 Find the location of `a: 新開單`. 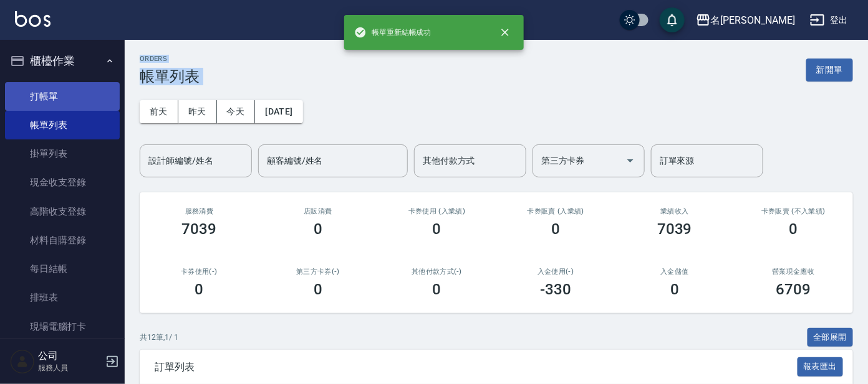

a: 新開單 is located at coordinates (829, 69).